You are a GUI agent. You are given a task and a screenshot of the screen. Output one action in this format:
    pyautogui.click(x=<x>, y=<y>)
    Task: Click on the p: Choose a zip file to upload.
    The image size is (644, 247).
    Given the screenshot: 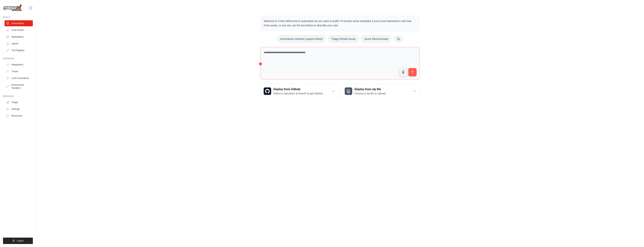 What is the action you would take?
    pyautogui.click(x=370, y=93)
    